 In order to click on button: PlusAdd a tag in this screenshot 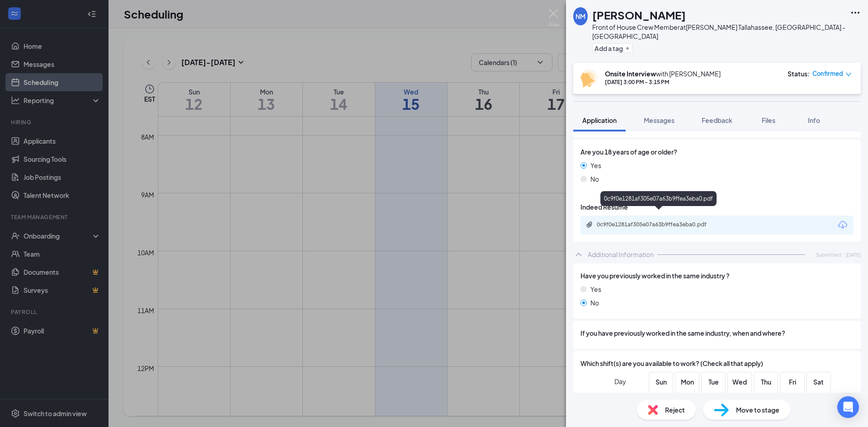, I will do `click(612, 48)`.